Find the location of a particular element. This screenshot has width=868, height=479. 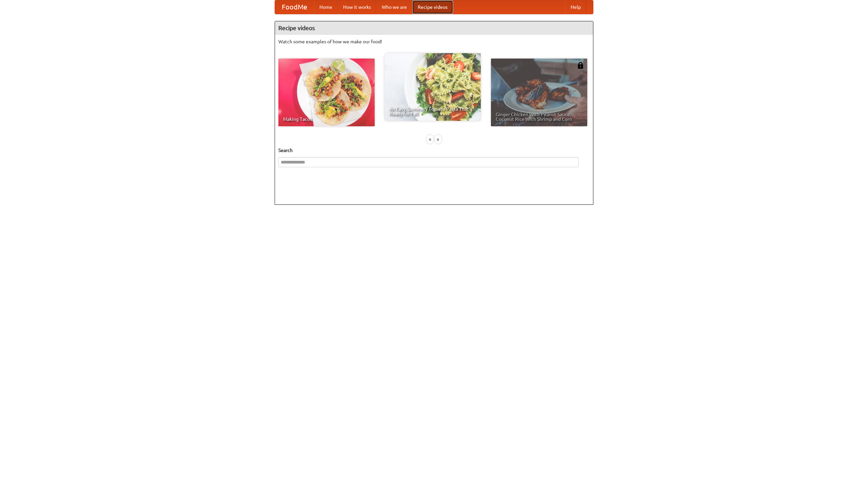

a: FoodMe is located at coordinates (294, 7).